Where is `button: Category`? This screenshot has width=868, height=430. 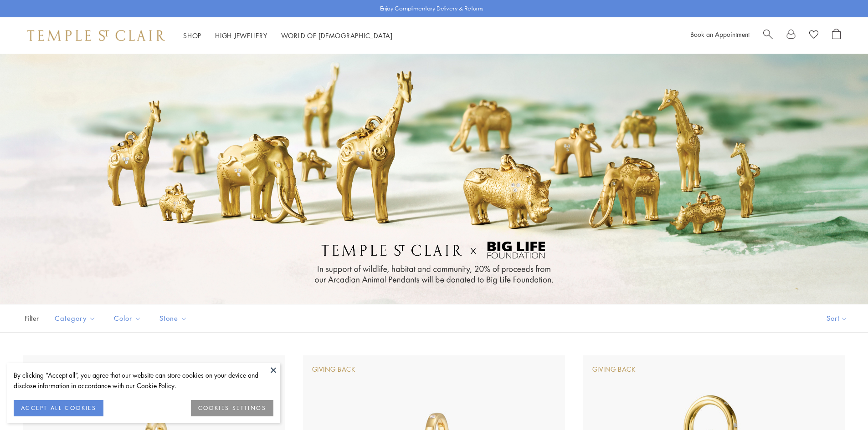 button: Category is located at coordinates (75, 319).